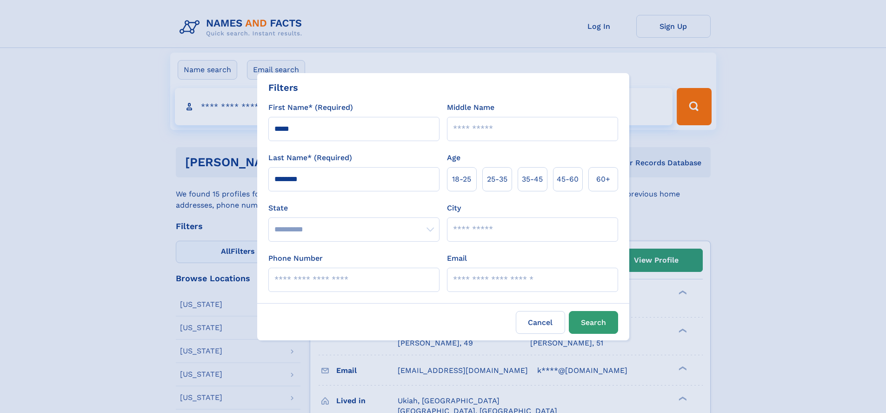 The width and height of the screenshot is (886, 413). I want to click on span: 25‑35, so click(497, 179).